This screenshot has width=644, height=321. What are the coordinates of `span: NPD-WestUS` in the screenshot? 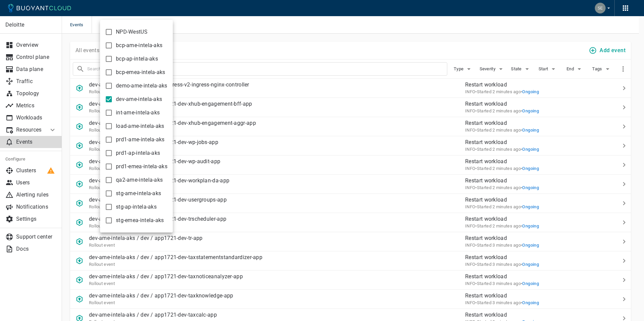 It's located at (132, 32).